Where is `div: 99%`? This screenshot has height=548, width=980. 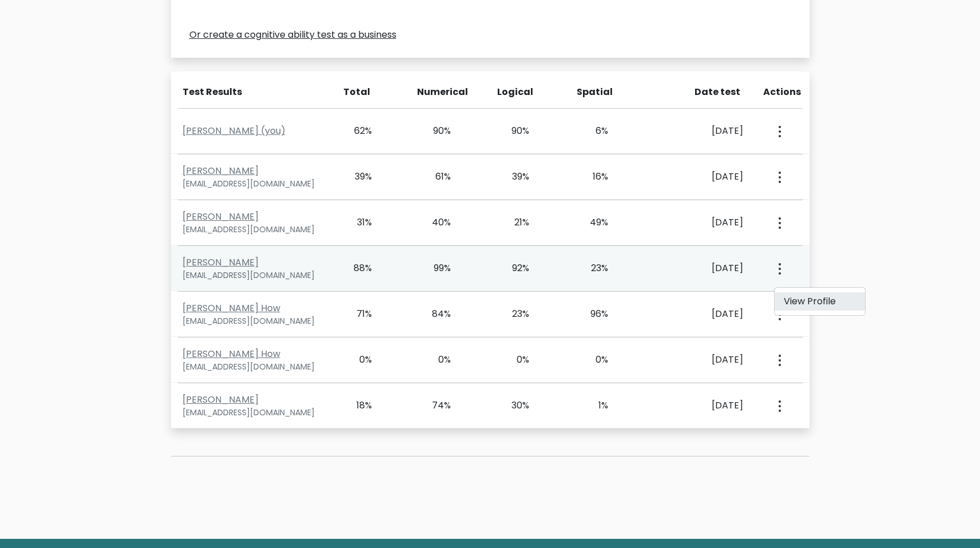
div: 99% is located at coordinates (434, 269).